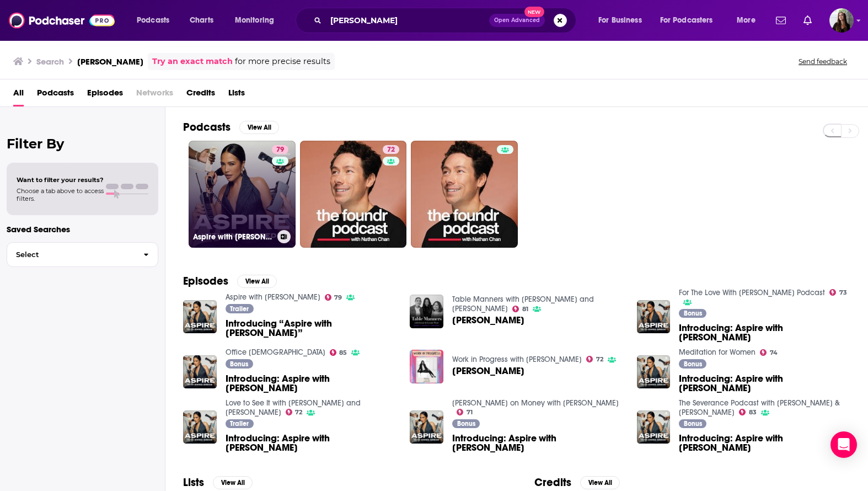  What do you see at coordinates (446, 21) in the screenshot?
I see `div: Search podcasts, credits, & more...` at bounding box center [446, 21].